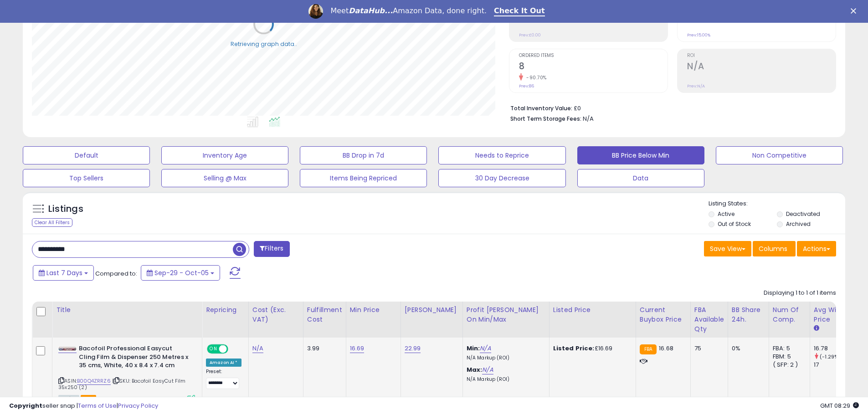  What do you see at coordinates (708, 348) in the screenshot?
I see `div: 75` at bounding box center [708, 348].